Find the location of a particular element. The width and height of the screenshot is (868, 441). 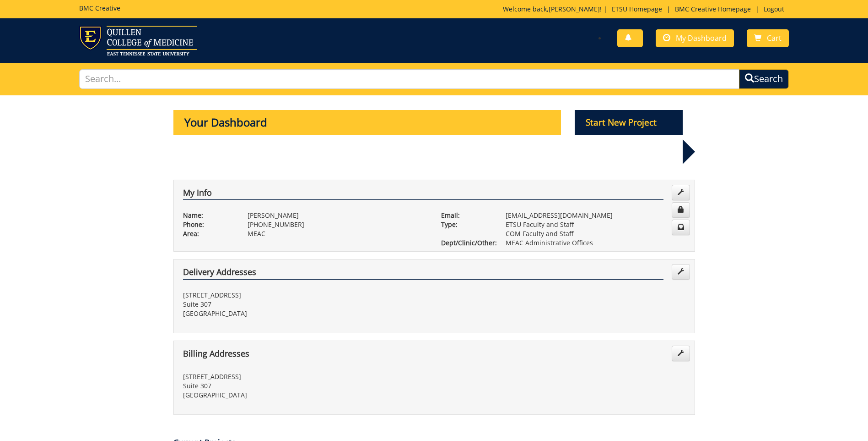

p: Type: is located at coordinates (466, 225).